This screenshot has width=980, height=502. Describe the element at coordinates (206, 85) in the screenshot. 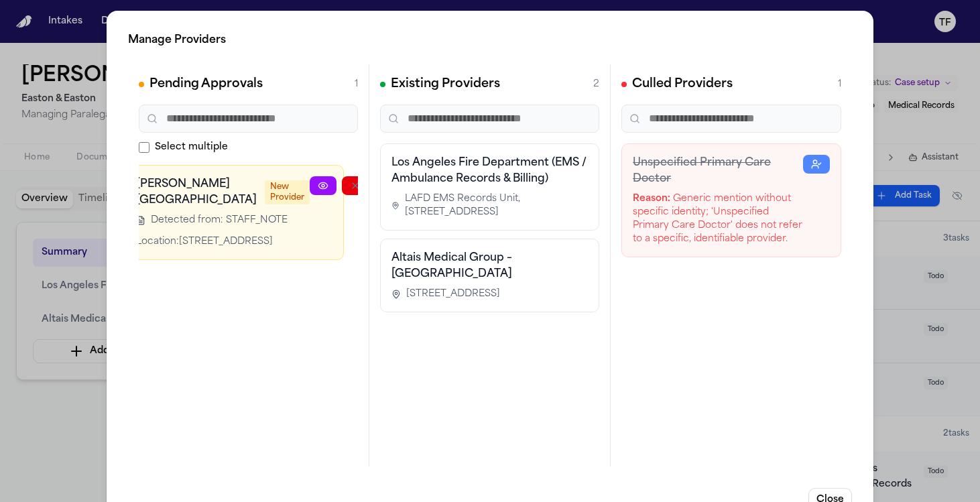

I see `h2: Pending Approvals` at that location.